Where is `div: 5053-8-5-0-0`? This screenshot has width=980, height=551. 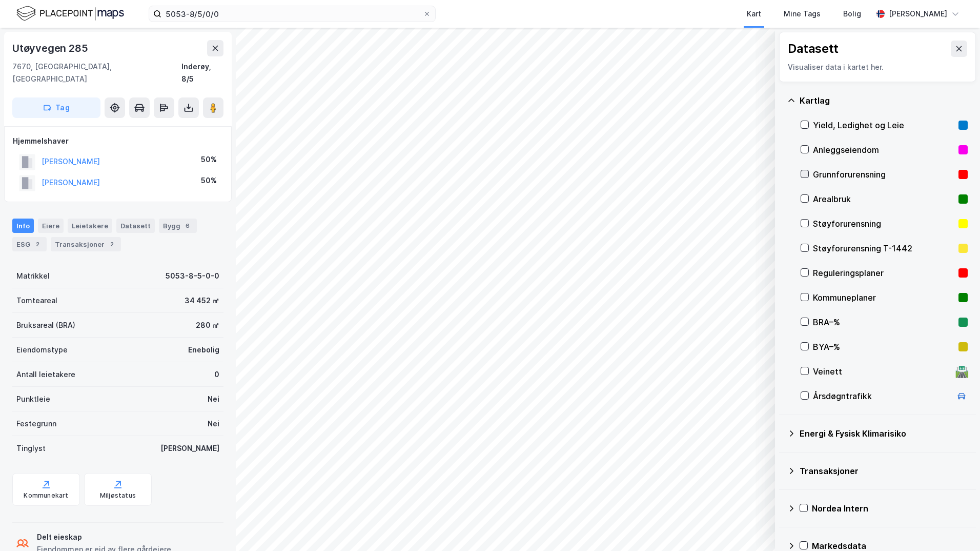
div: 5053-8-5-0-0 is located at coordinates (192, 276).